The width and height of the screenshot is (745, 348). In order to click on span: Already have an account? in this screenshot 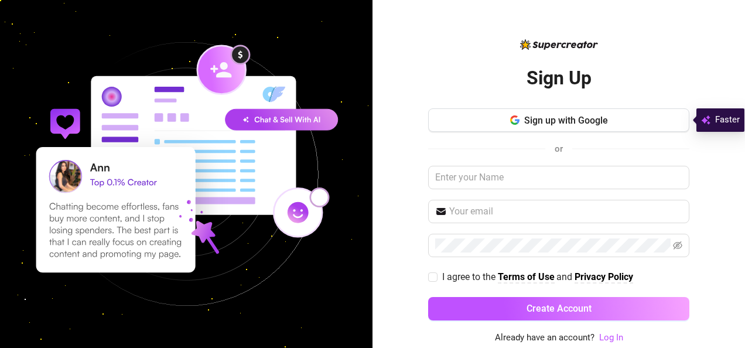, I will do `click(545, 338)`.